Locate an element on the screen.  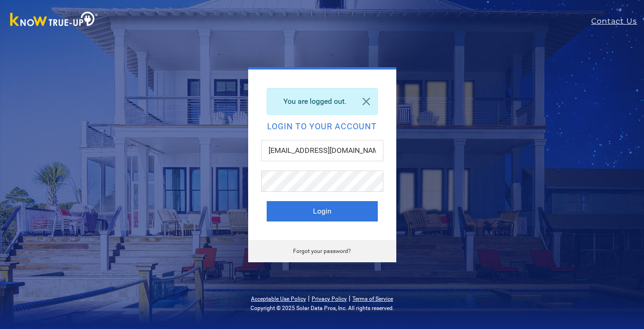
h2: Login to your account is located at coordinates (322, 126).